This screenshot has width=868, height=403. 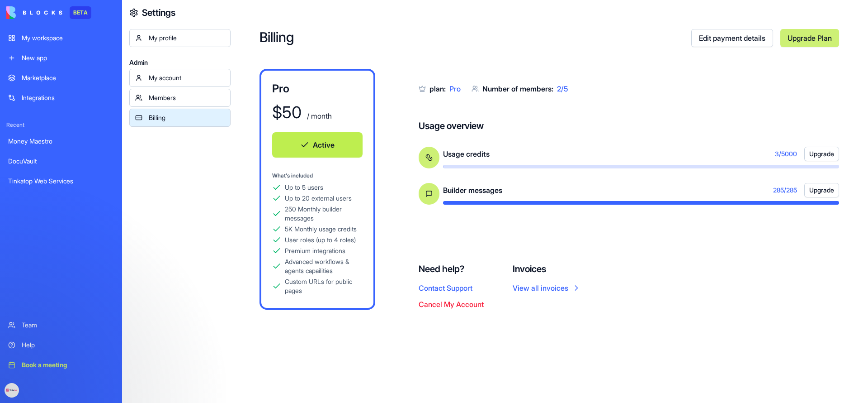 What do you see at coordinates (180, 98) in the screenshot?
I see `a: Members` at bounding box center [180, 98].